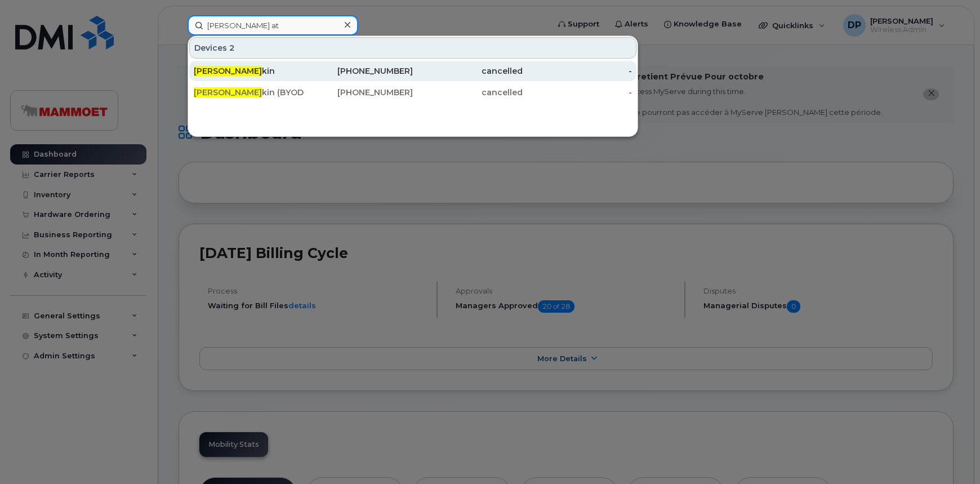  I want to click on div: Devices, so click(413, 48).